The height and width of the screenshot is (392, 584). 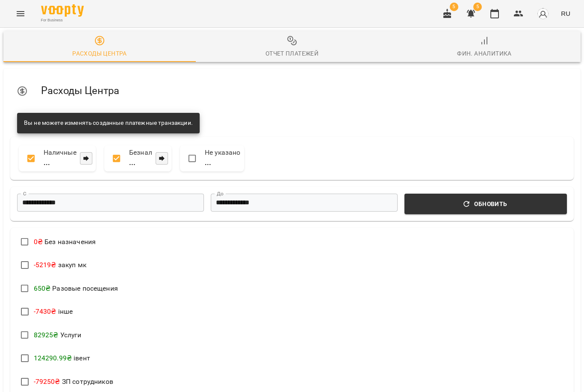 What do you see at coordinates (485, 204) in the screenshot?
I see `span: Обновить` at bounding box center [485, 204].